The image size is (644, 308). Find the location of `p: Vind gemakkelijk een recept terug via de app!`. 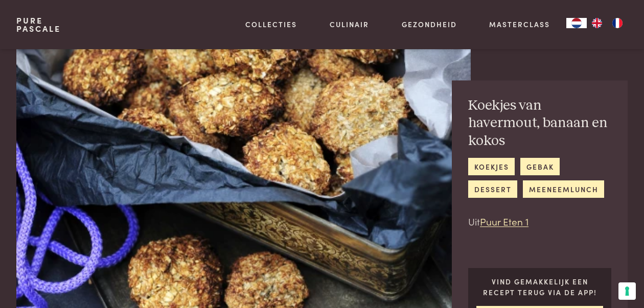

p: Vind gemakkelijk een recept terug via de app! is located at coordinates (539, 286).